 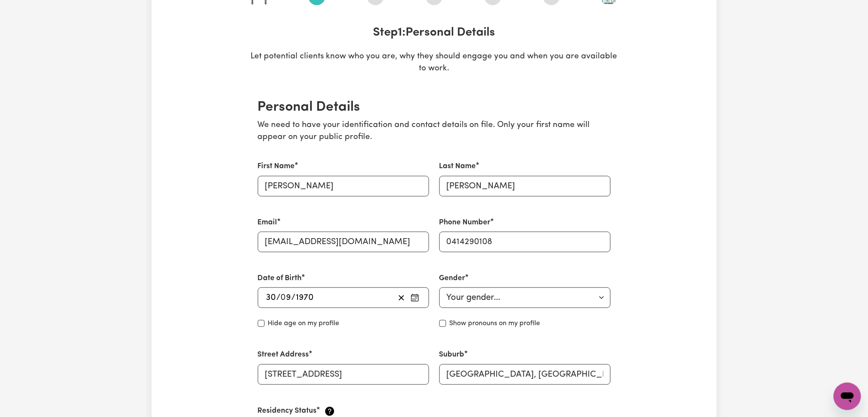 I want to click on label: Date of Birth, so click(x=280, y=279).